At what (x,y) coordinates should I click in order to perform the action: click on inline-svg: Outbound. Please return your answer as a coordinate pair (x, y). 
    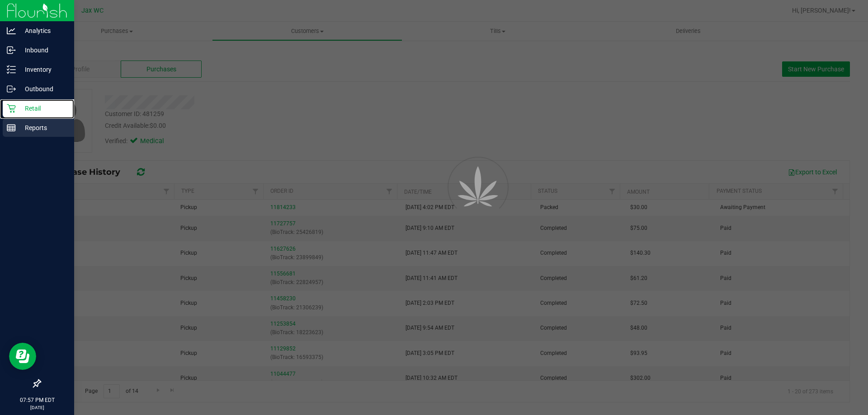
    Looking at the image, I should click on (12, 89).